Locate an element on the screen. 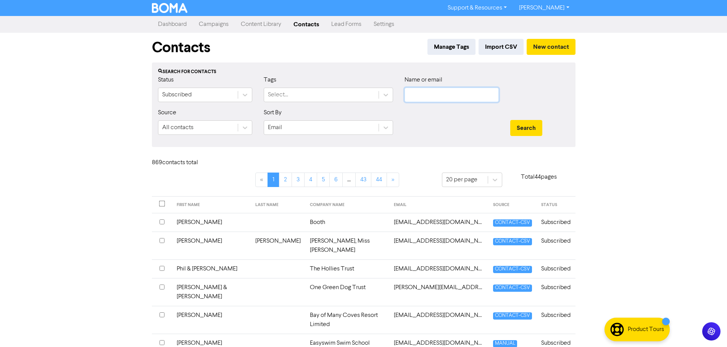 This screenshot has height=347, width=727. button: Import CSV is located at coordinates (501, 47).